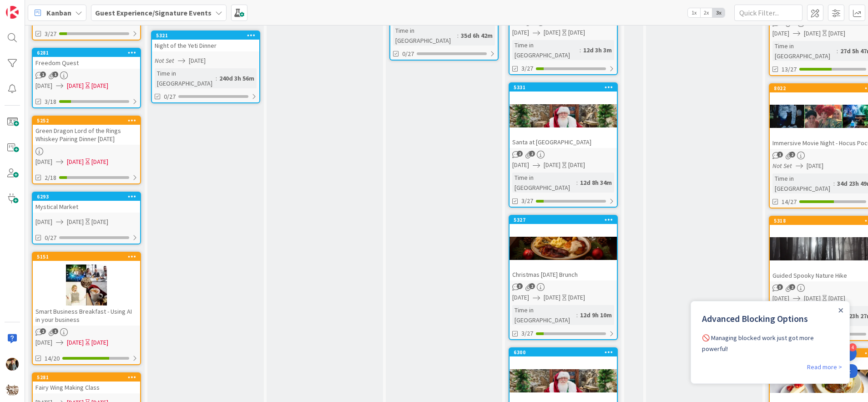 The width and height of the screenshot is (868, 402). What do you see at coordinates (718, 13) in the screenshot?
I see `span: 3x` at bounding box center [718, 13].